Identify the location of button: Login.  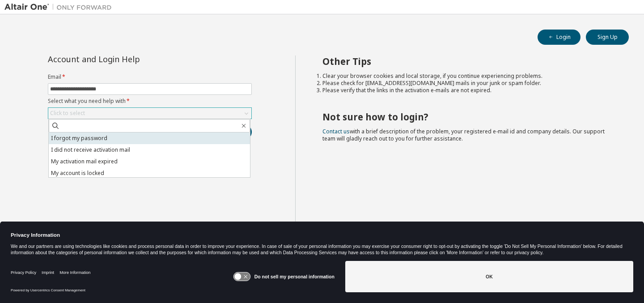
(560, 37).